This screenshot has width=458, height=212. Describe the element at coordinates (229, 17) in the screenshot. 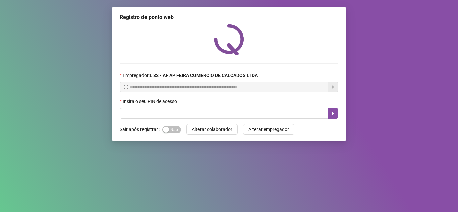

I see `div: Registro de ponto web` at that location.